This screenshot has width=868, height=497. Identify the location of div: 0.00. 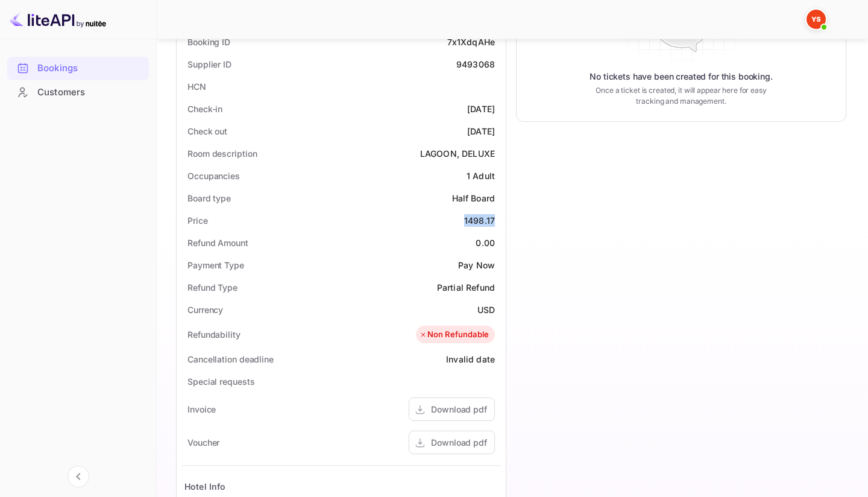
(486, 242).